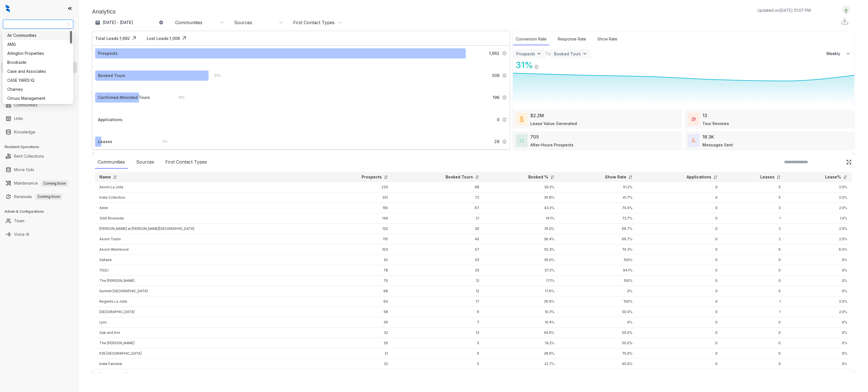 The width and height of the screenshot is (868, 392). What do you see at coordinates (693, 119) in the screenshot?
I see `img: TourReviews` at bounding box center [693, 119].